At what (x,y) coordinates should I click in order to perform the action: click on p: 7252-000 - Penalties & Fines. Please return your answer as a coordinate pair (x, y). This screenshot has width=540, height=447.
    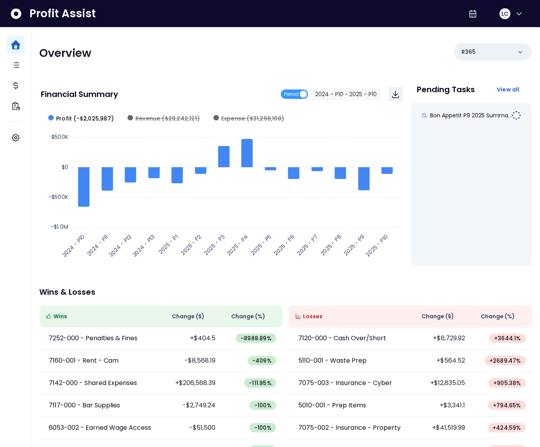
    Looking at the image, I should click on (93, 338).